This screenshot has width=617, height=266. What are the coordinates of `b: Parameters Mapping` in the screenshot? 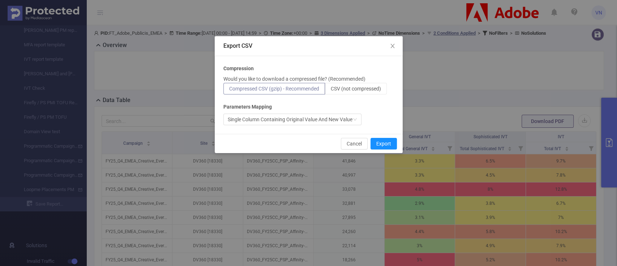 It's located at (248, 107).